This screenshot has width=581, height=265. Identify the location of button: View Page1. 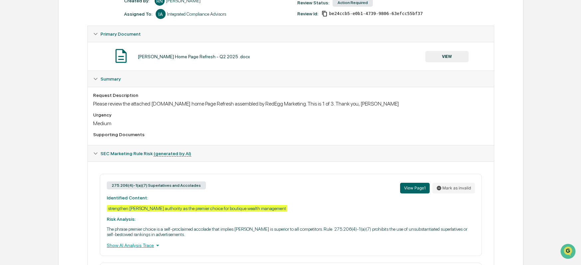
(415, 188).